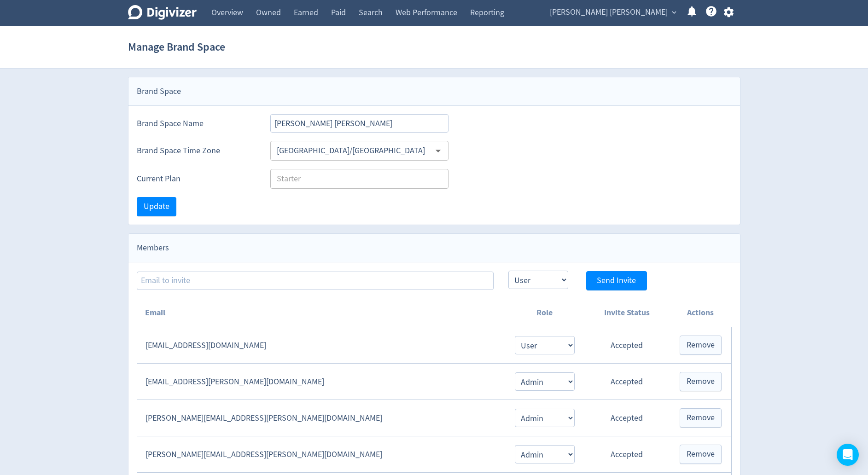 This screenshot has width=868, height=475. Describe the element at coordinates (315, 281) in the screenshot. I see `input: Email to invite` at that location.